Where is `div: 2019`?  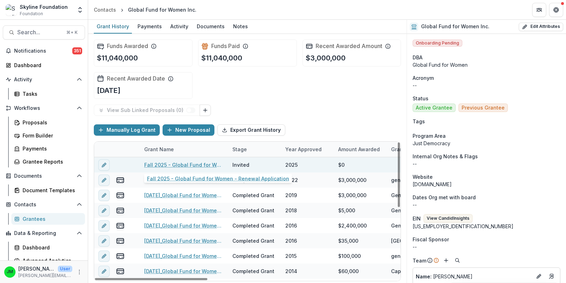 div: 2019 is located at coordinates (291, 195).